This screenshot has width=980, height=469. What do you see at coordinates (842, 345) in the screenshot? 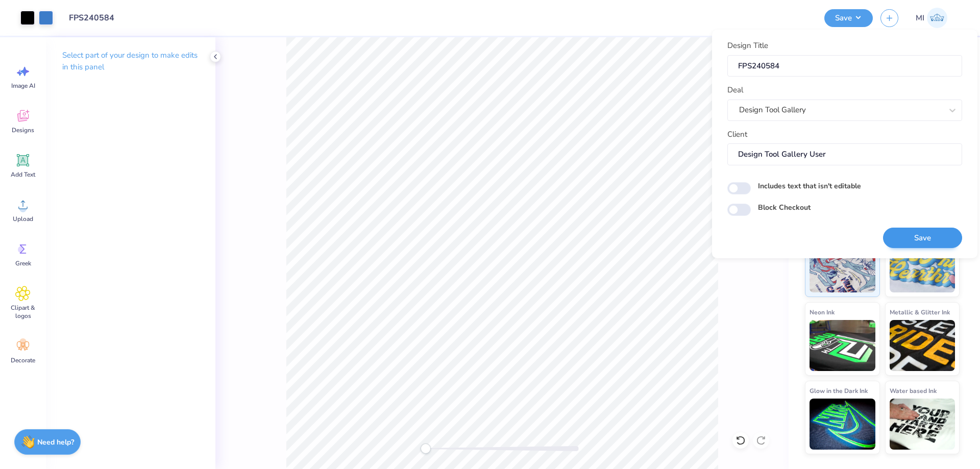
I see `img: Neon Ink` at bounding box center [842, 345].